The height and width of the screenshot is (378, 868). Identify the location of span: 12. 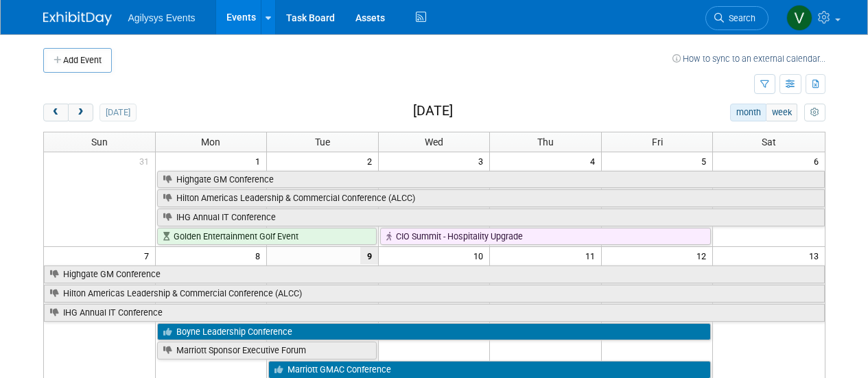
(703, 255).